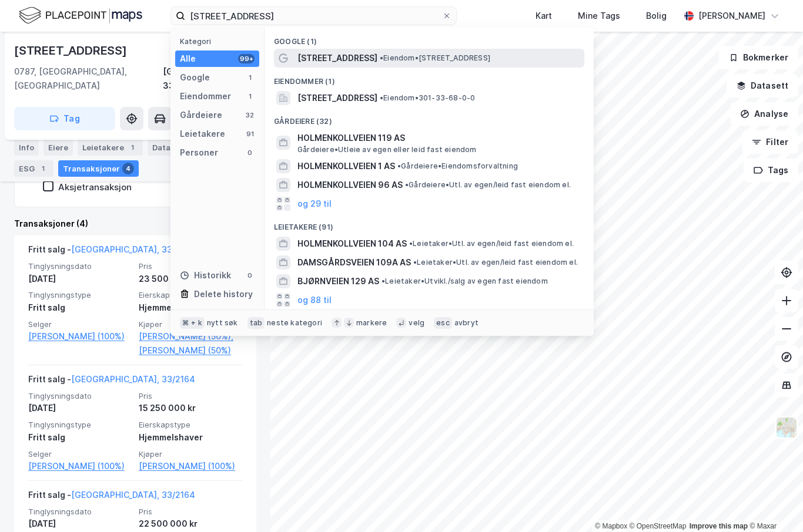 This screenshot has height=532, width=803. I want to click on span: Gårdeiere • Eiendomsforvaltning, so click(458, 167).